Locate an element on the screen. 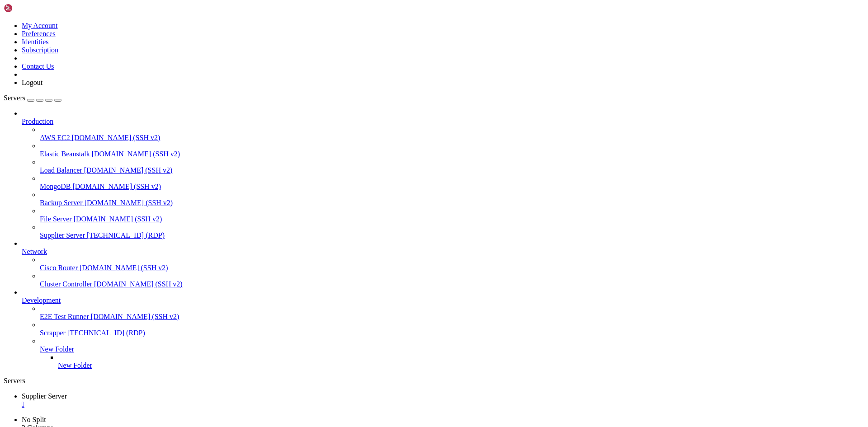  span: Servers is located at coordinates (15, 98).